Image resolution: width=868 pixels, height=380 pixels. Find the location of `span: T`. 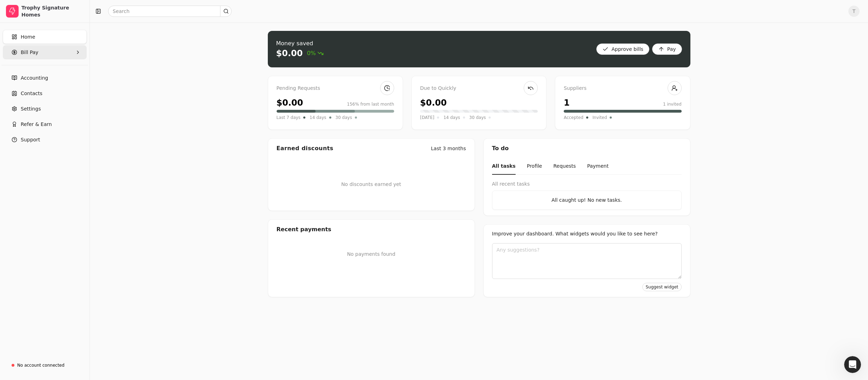

span: T is located at coordinates (854, 11).